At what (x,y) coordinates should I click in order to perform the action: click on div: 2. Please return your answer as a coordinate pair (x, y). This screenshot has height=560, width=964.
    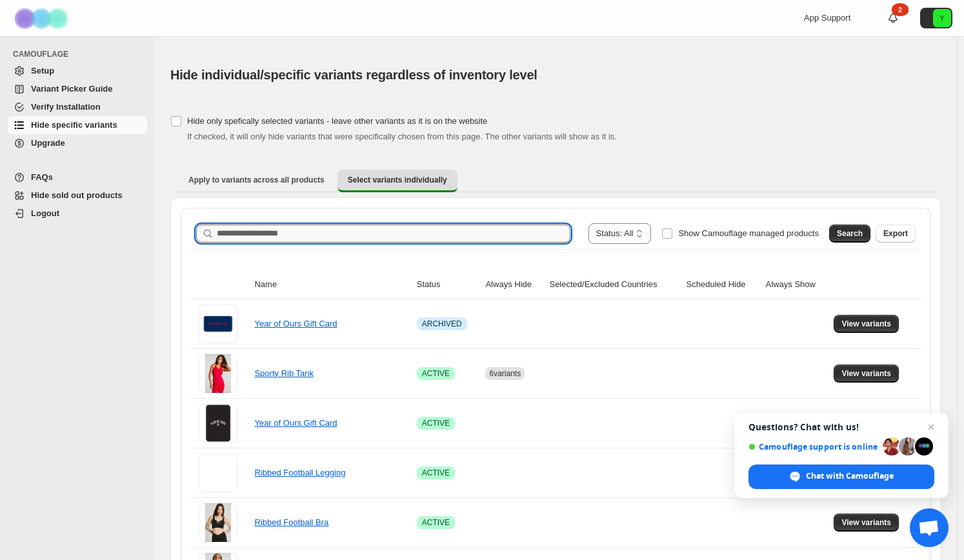
    Looking at the image, I should click on (900, 10).